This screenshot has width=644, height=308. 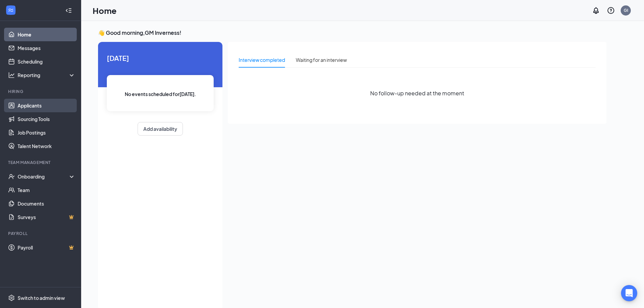 What do you see at coordinates (41, 91) in the screenshot?
I see `div: Hiring` at bounding box center [41, 91].